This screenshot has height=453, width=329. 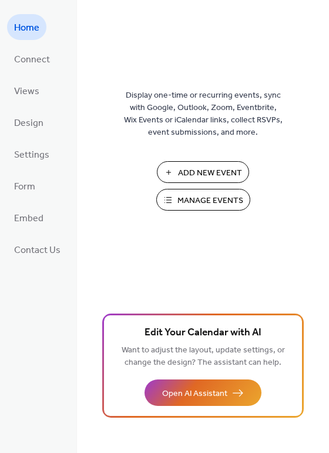 What do you see at coordinates (203, 172) in the screenshot?
I see `button: Add New Event` at bounding box center [203, 172].